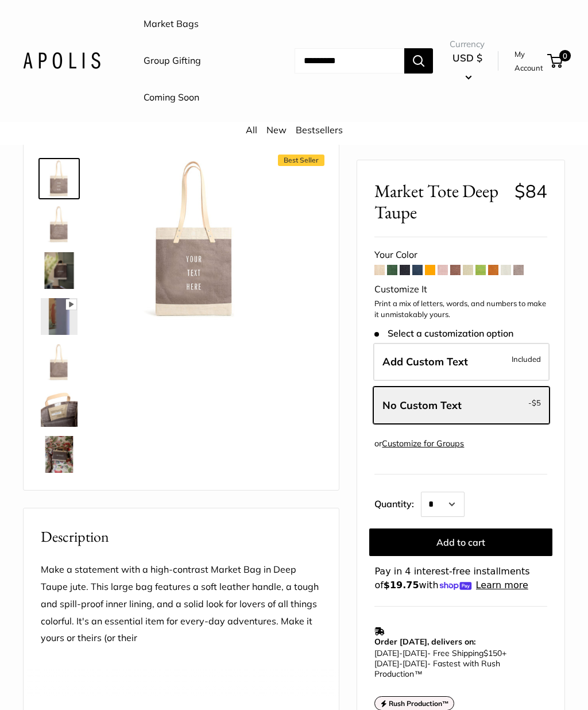 This screenshot has height=710, width=588. Describe the element at coordinates (172, 25) in the screenshot. I see `a: Market Bags` at that location.